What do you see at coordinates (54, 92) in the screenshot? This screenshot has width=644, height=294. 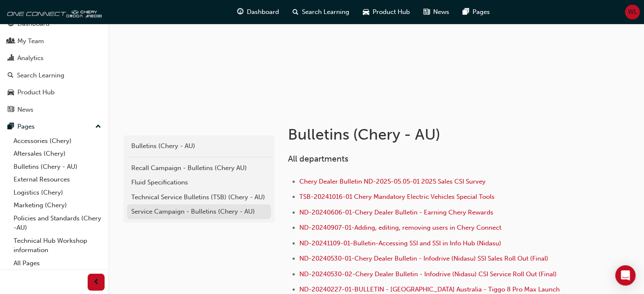 I see `a: Product Hub` at bounding box center [54, 92].